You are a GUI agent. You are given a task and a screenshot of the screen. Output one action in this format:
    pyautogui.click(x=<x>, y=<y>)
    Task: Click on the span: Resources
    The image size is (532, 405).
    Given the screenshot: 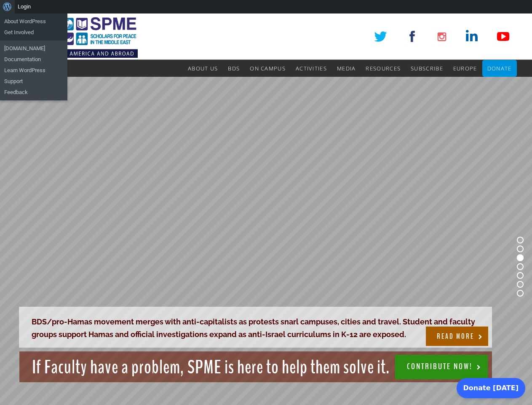 What is the action you would take?
    pyautogui.click(x=383, y=68)
    